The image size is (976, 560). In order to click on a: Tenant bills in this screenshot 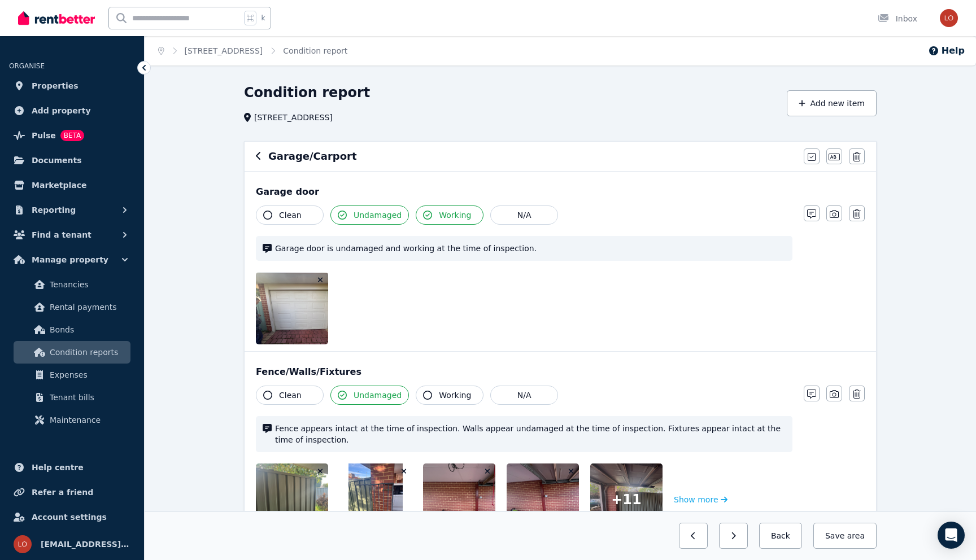, I will do `click(72, 397)`.